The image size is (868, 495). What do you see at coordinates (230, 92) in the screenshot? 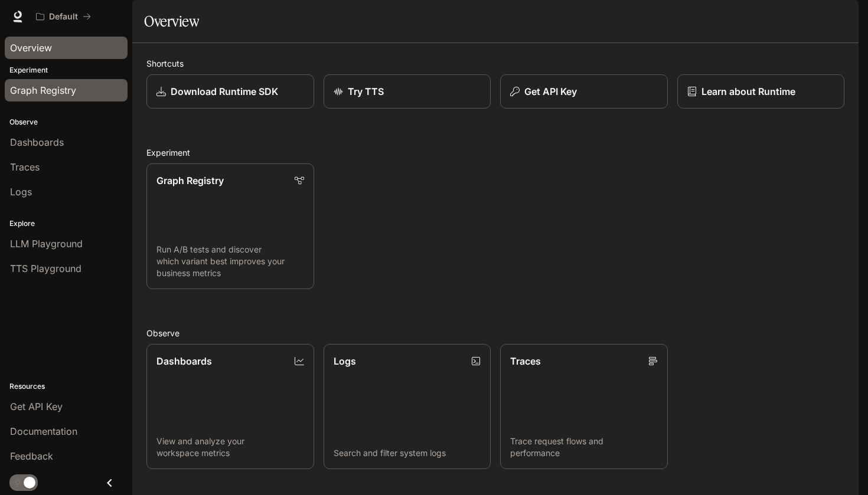
I see `a: Download Runtime SDK` at bounding box center [230, 92].